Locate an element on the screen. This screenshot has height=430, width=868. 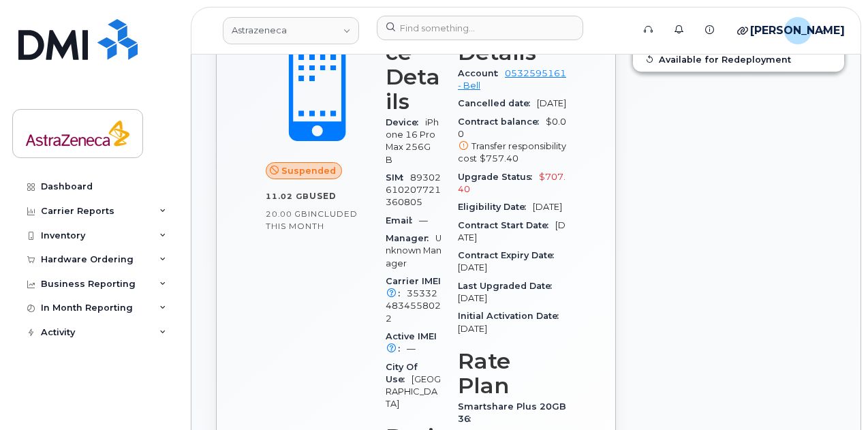
a: 0532595161 - Bell is located at coordinates (512, 79).